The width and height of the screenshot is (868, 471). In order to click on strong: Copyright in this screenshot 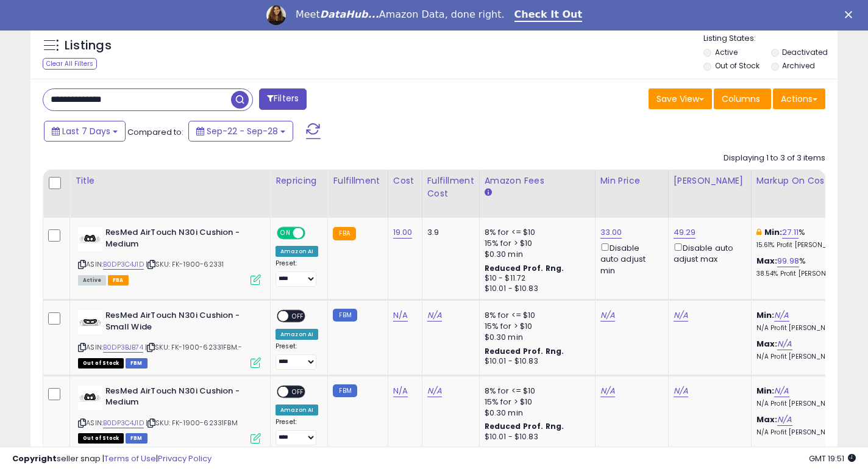, I will do `click(34, 458)`.